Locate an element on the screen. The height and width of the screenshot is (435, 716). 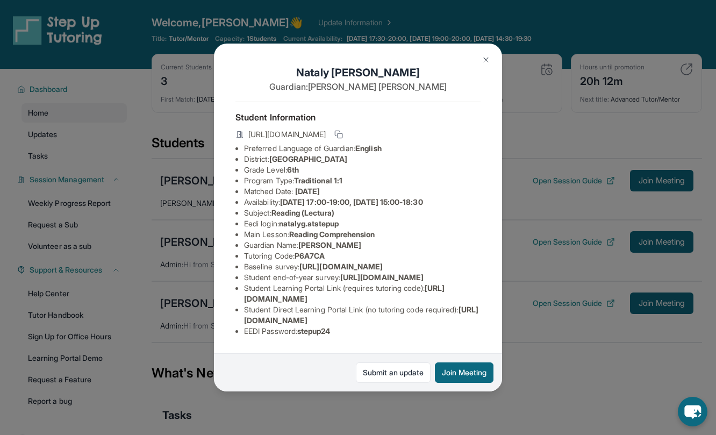
span: Reading Comprehension is located at coordinates (332, 234).